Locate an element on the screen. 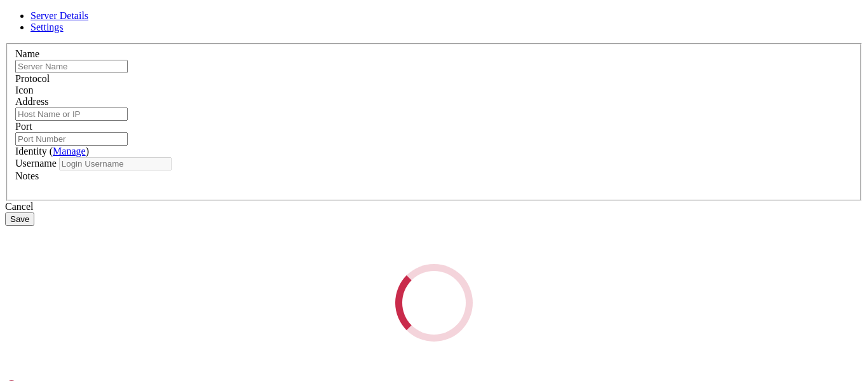 The image size is (868, 381). button: Save is located at coordinates (20, 219).